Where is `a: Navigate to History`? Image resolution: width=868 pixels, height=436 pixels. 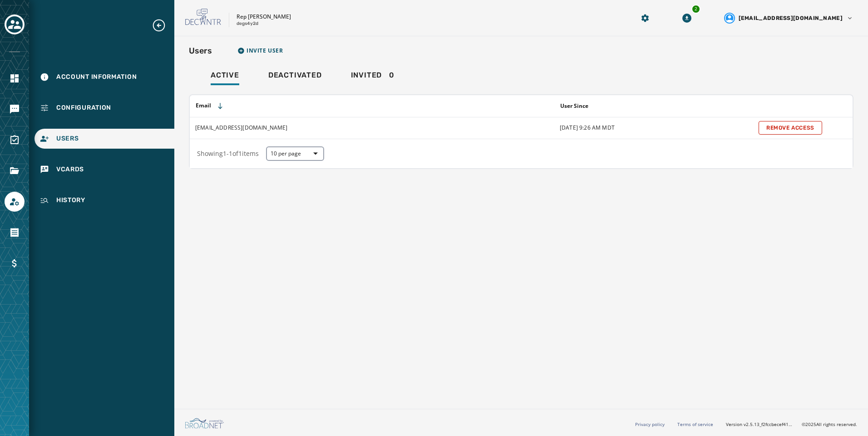
a: Navigate to History is located at coordinates (105, 201).